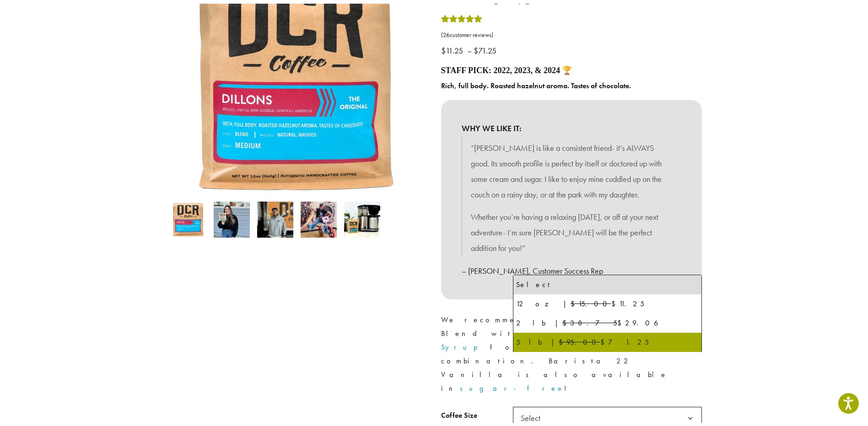 Image resolution: width=868 pixels, height=426 pixels. What do you see at coordinates (512, 385) in the screenshot?
I see `a: sugar-free` at bounding box center [512, 385].